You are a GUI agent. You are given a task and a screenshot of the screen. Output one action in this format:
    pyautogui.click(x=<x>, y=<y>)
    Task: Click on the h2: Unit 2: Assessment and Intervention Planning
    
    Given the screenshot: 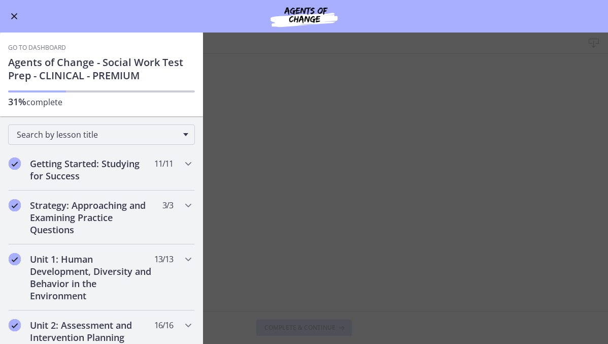 What is the action you would take?
    pyautogui.click(x=92, y=331)
    